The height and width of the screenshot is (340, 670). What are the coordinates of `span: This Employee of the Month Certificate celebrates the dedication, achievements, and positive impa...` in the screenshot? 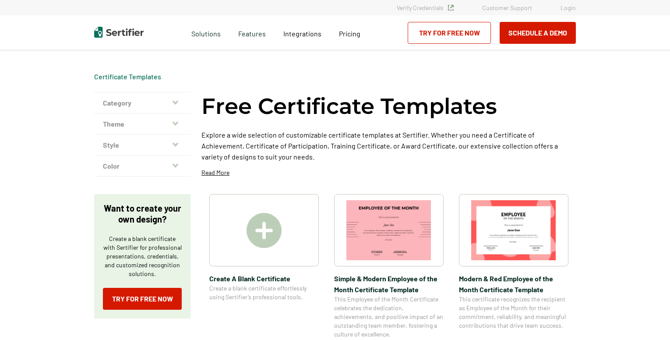 It's located at (389, 317).